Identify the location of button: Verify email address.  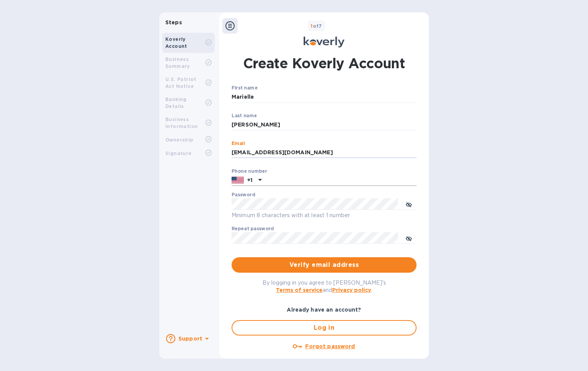
(324, 265).